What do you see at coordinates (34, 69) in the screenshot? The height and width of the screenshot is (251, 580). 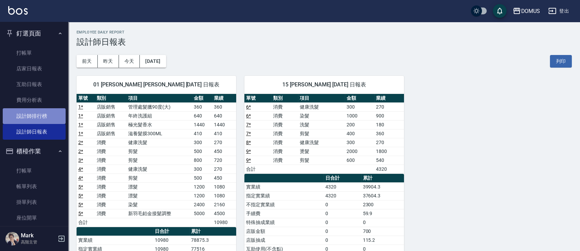 I see `a: 店家日報表` at bounding box center [34, 69].